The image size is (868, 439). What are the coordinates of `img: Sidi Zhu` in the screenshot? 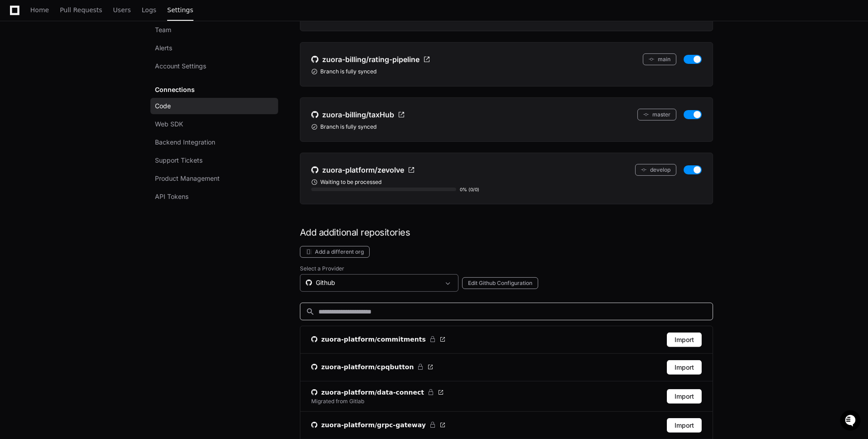 It's located at (16, 120).